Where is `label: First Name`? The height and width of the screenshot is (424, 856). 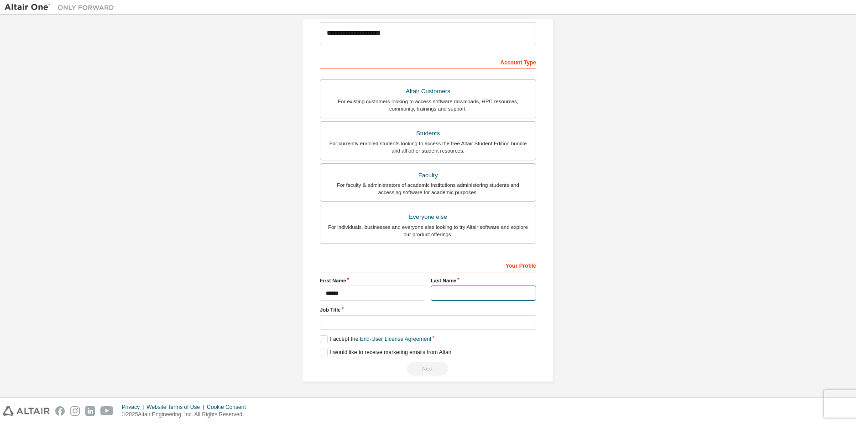
label: First Name is located at coordinates (372, 280).